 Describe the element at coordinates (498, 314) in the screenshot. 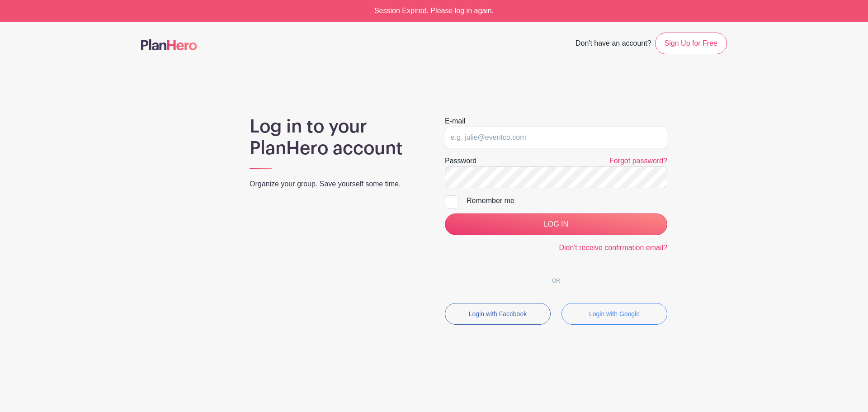

I see `small: Login with Facebook` at that location.